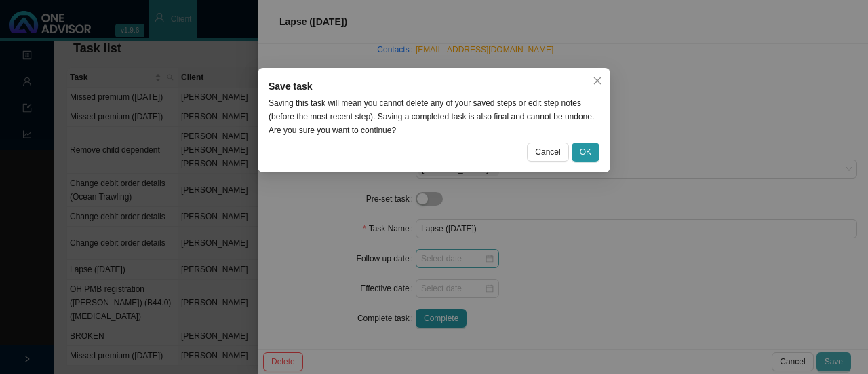 This screenshot has height=374, width=868. I want to click on button: Cancel, so click(547, 152).